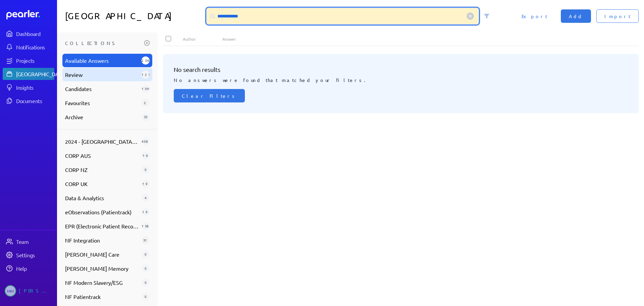 The image size is (644, 306). Describe the element at coordinates (102, 297) in the screenshot. I see `span: NF Patientrack` at that location.